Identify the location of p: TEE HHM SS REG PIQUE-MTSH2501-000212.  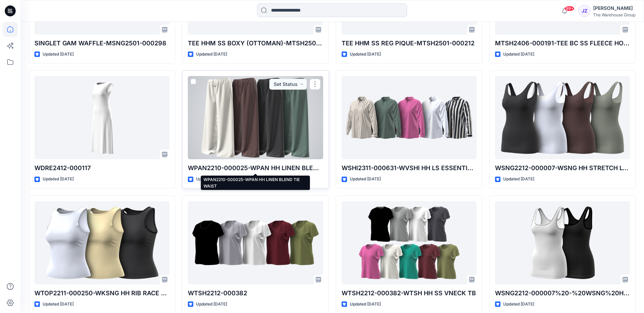
(409, 43).